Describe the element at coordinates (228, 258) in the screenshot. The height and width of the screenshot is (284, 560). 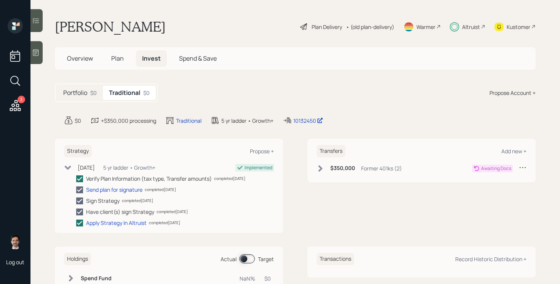
I see `div: Actual` at that location.